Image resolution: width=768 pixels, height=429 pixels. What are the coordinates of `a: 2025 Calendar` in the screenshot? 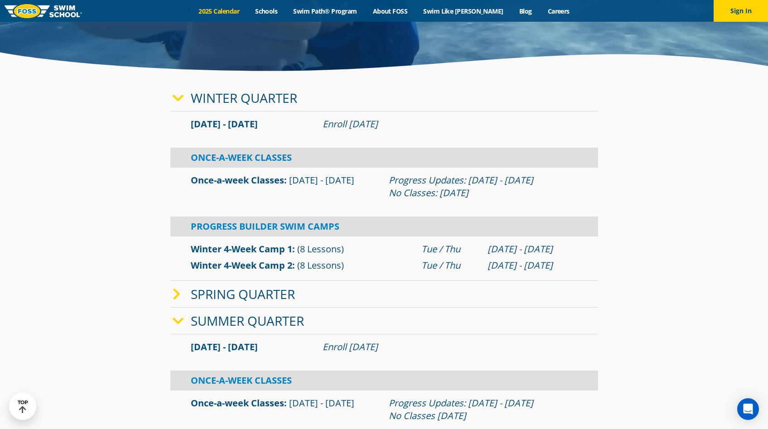 It's located at (219, 11).